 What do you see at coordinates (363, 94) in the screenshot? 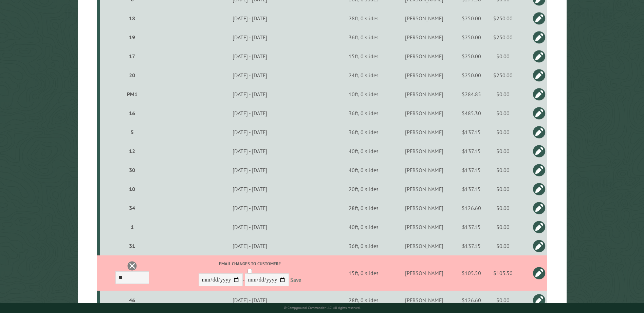
I see `td: 10ft, 0 slides` at bounding box center [363, 94].